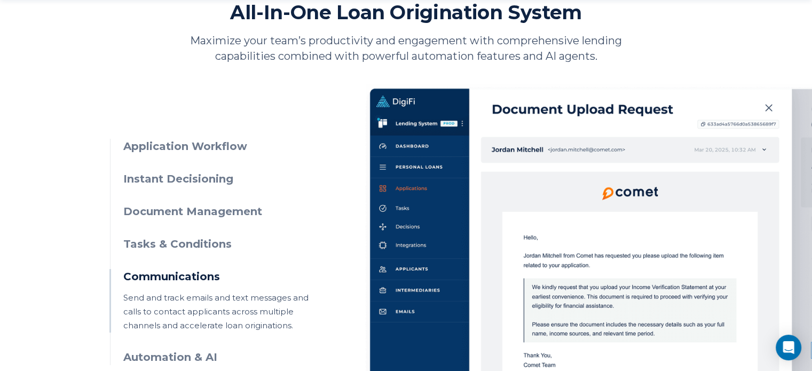 This screenshot has height=371, width=812. I want to click on div: Open Intercom Messenger, so click(788, 347).